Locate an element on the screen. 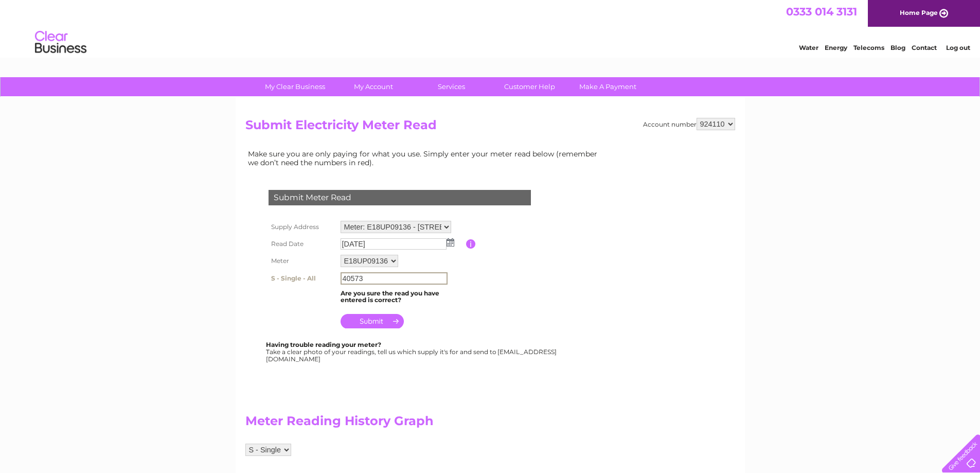 This screenshot has width=980, height=473. a: Services is located at coordinates (451, 86).